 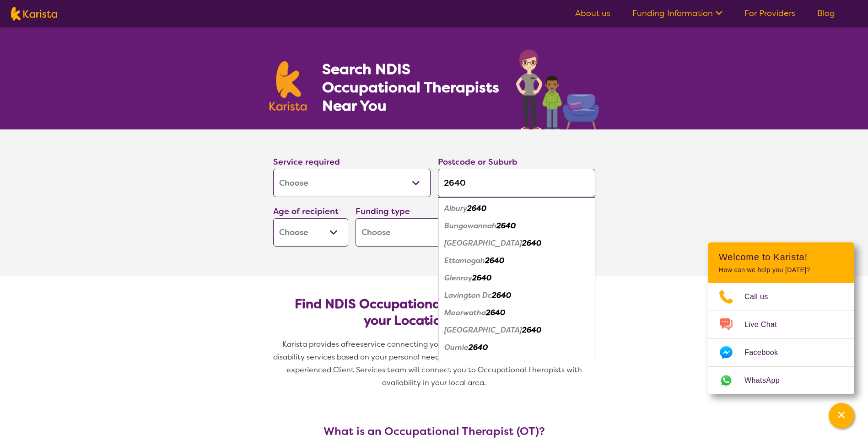 What do you see at coordinates (677, 13) in the screenshot?
I see `a: Funding Information` at bounding box center [677, 13].